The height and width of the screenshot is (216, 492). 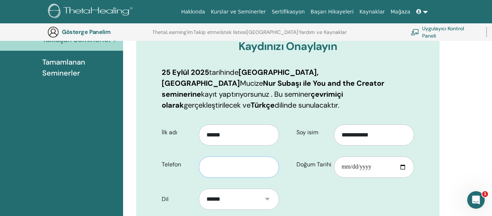 I want to click on font: çevrimiçi olarak, so click(x=253, y=99).